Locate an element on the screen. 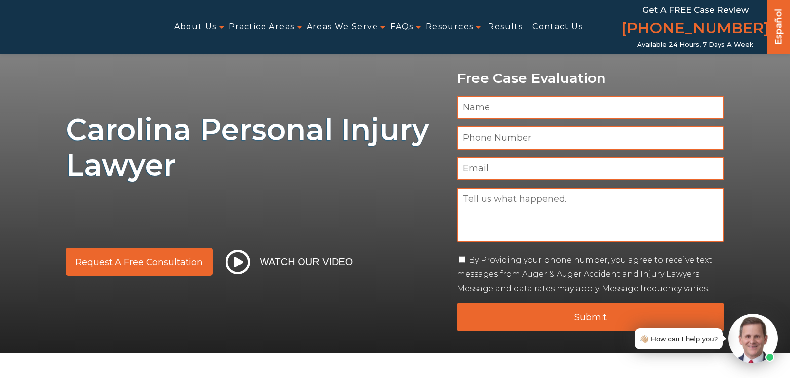 The image size is (790, 378). p: Free Case Evaluation is located at coordinates (591, 78).